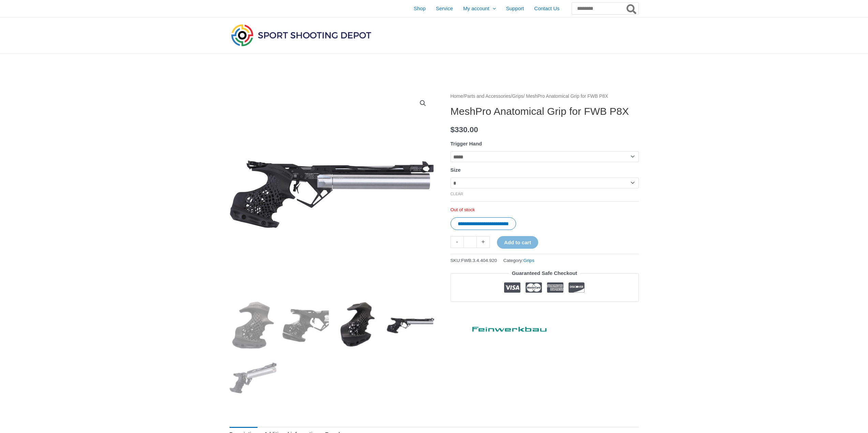 This screenshot has height=433, width=868. I want to click on label: Trigger Hand, so click(466, 144).